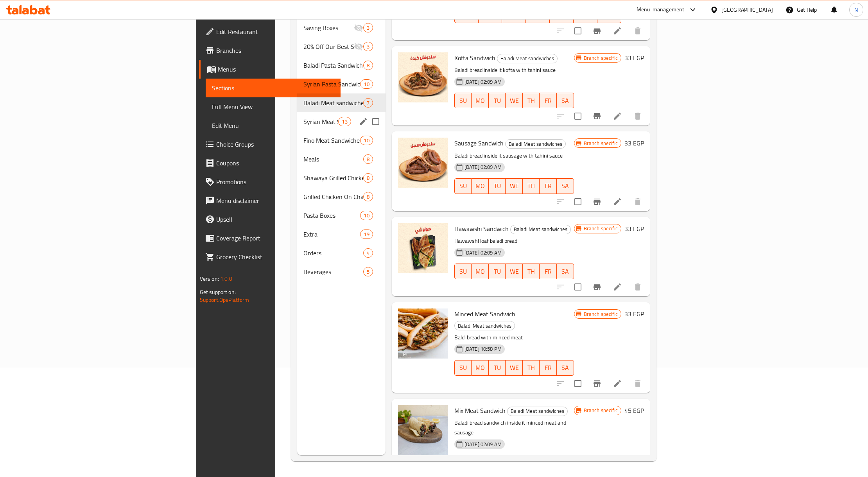 Image resolution: width=868 pixels, height=477 pixels. I want to click on a: Grocery Checklist, so click(270, 257).